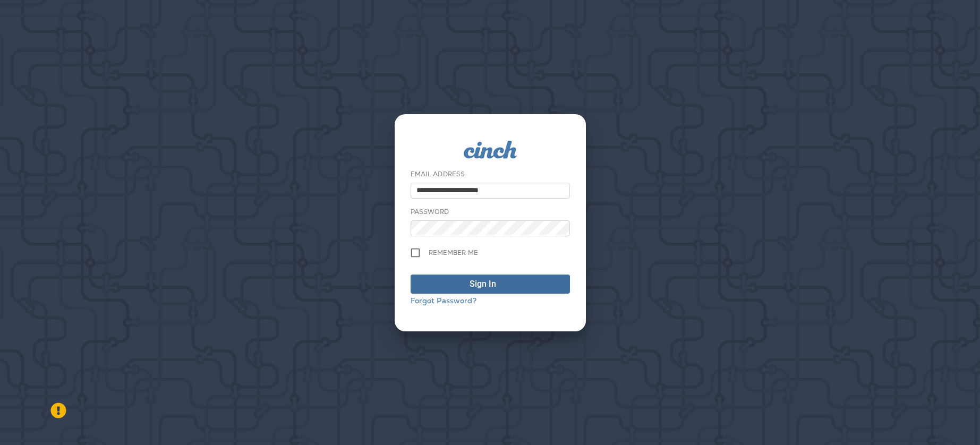  I want to click on div: Sign In, so click(483, 284).